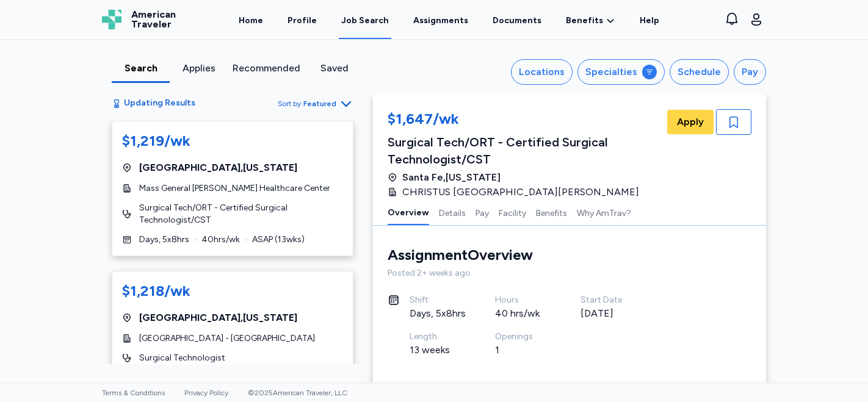  Describe the element at coordinates (278, 240) in the screenshot. I see `span: ASAP ( 13 wks)` at that location.